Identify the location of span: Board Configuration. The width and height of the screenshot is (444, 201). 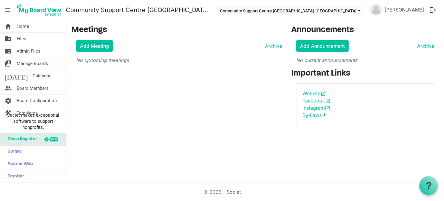
(37, 101).